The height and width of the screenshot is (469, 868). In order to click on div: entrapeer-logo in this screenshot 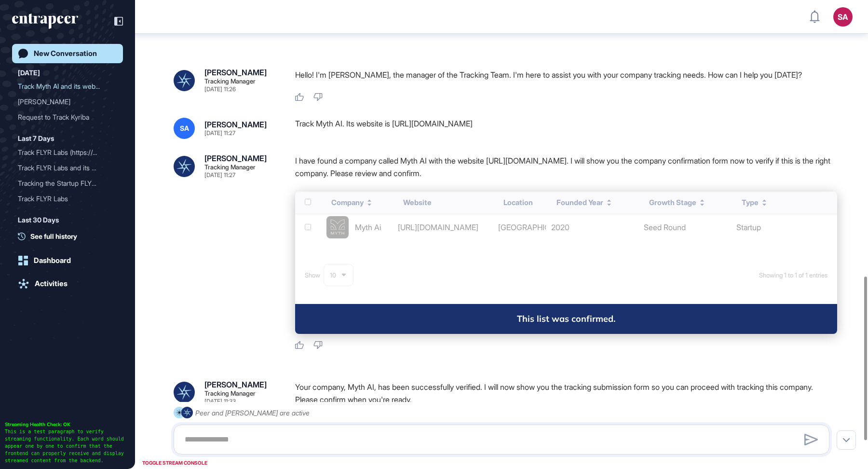, I will do `click(45, 21)`.